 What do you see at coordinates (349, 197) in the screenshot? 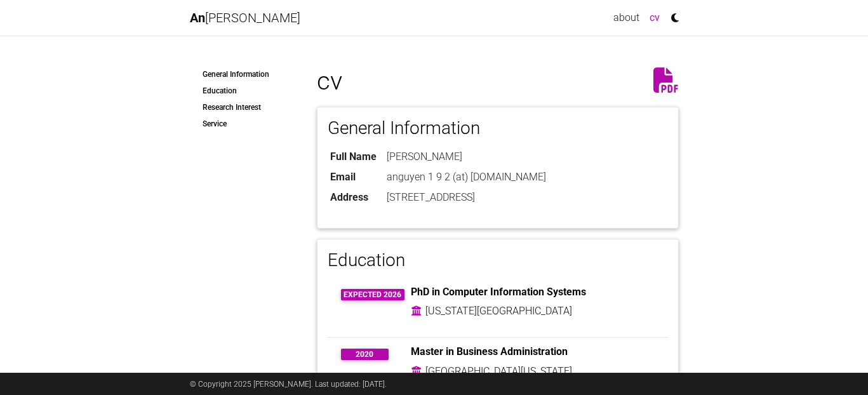
I see `b: Address` at bounding box center [349, 197].